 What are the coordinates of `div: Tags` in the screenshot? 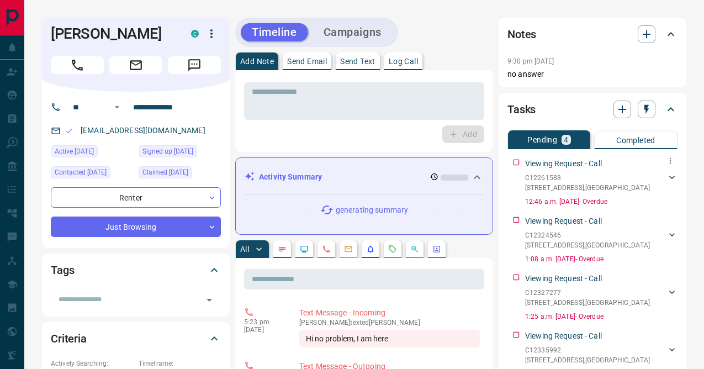 It's located at (136, 270).